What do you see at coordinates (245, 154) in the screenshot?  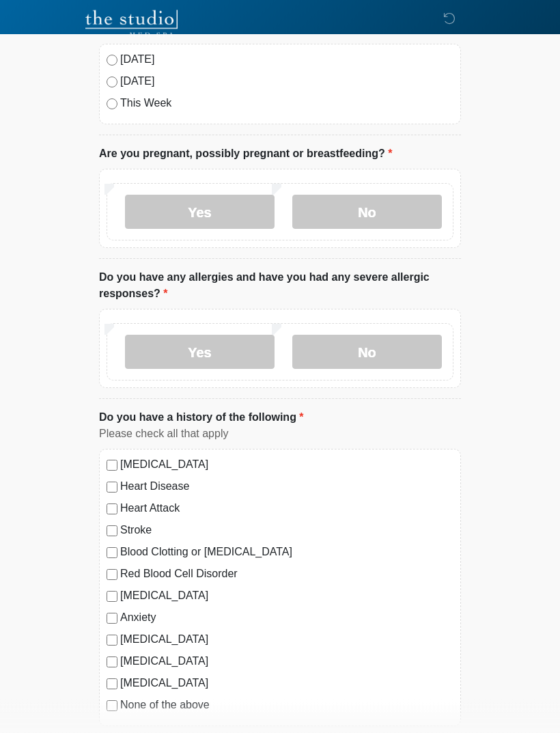 I see `label: Are you pregnant, possibly pregnant or breastfeeding?` at bounding box center [245, 154].